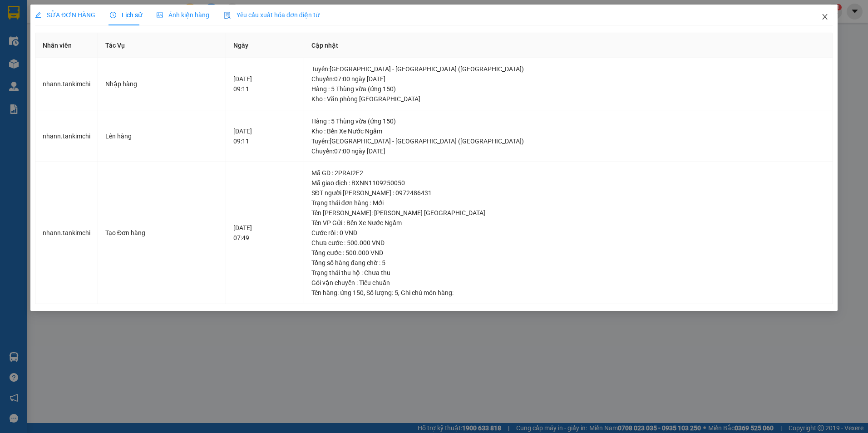 Image resolution: width=868 pixels, height=433 pixels. Describe the element at coordinates (126, 15) in the screenshot. I see `span: Lịch sử` at that location.